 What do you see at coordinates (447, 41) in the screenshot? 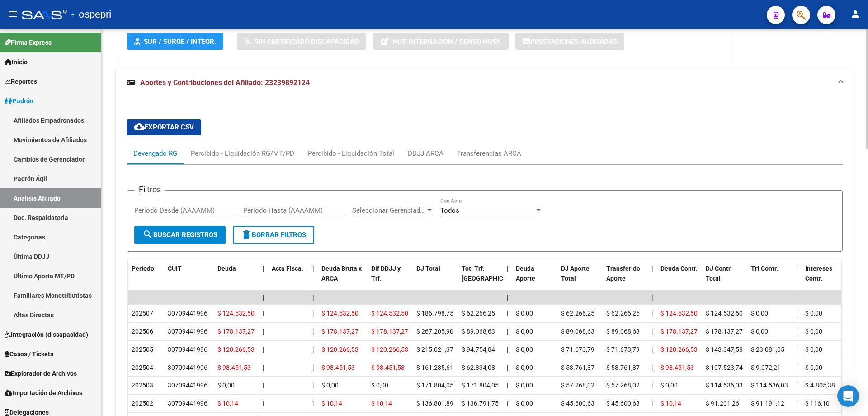
I see `span: Not. Internacion / Censo Hosp.` at bounding box center [447, 41].